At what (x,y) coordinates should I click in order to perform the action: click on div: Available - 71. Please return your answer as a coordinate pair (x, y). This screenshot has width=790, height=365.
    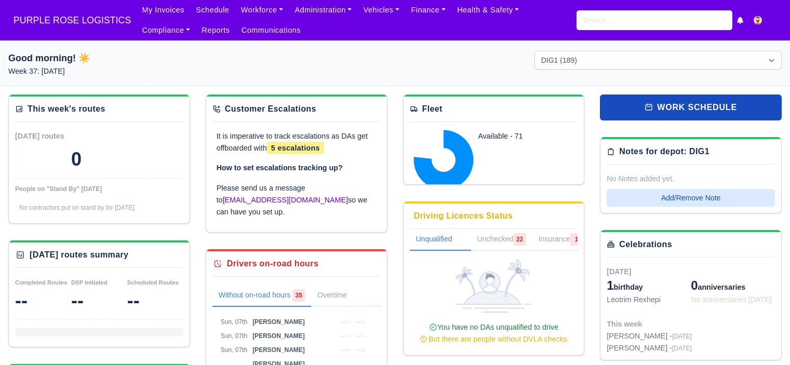
    Looking at the image, I should click on (521, 136).